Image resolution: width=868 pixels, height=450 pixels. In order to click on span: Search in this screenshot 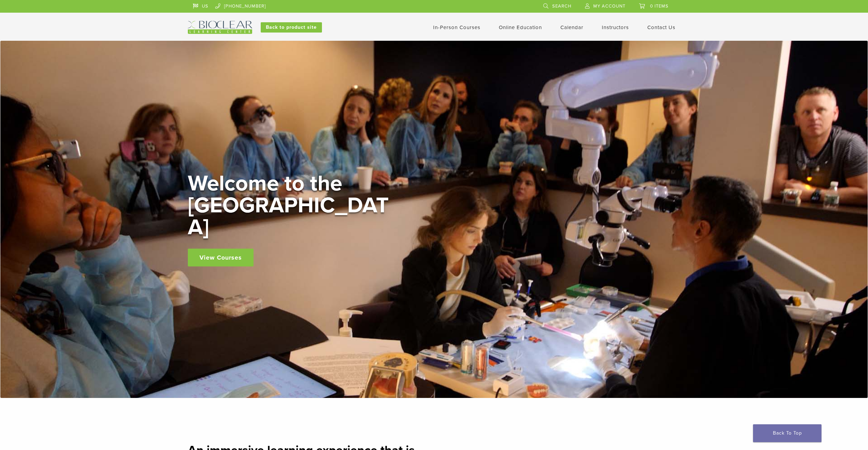, I will do `click(562, 6)`.